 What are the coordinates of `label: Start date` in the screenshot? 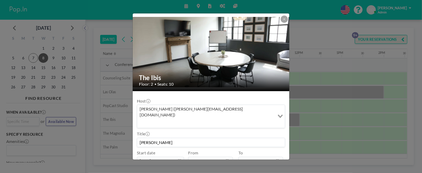 It's located at (146, 153).